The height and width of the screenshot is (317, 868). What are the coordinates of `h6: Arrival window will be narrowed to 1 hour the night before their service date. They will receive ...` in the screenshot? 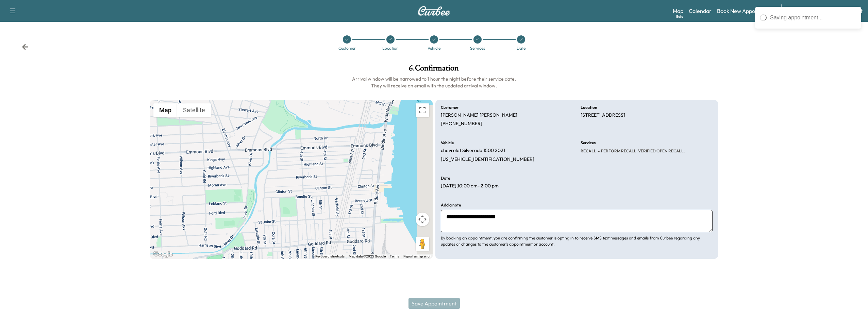 It's located at (434, 82).